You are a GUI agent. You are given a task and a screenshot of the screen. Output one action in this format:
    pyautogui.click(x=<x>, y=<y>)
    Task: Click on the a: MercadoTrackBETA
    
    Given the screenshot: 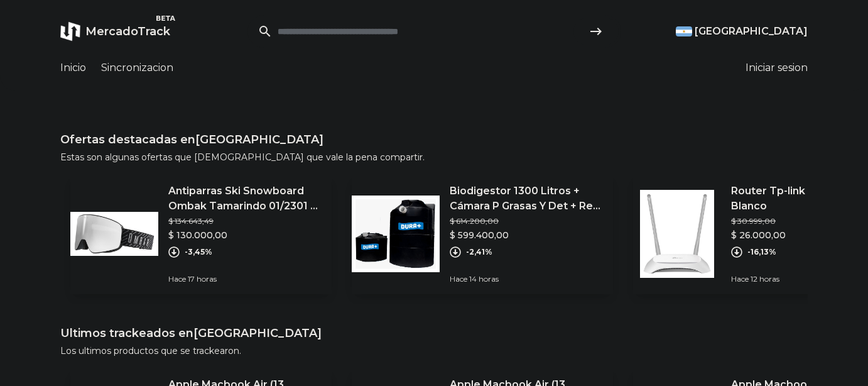 What is the action you would take?
    pyautogui.click(x=115, y=31)
    